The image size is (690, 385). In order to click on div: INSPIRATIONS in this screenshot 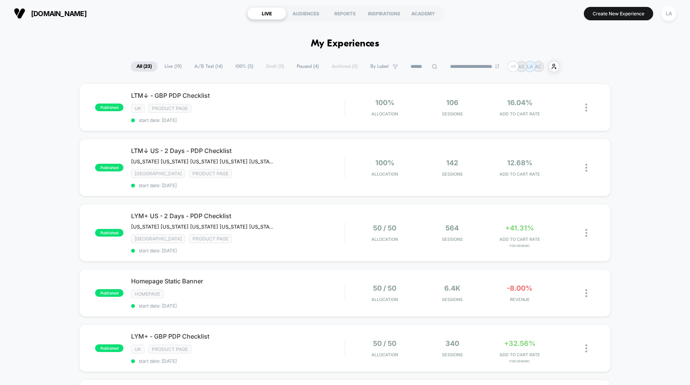, I will do `click(384, 13)`.